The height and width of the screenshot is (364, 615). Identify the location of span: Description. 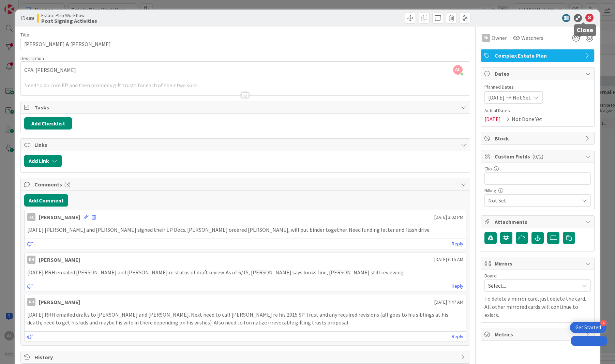
(32, 58).